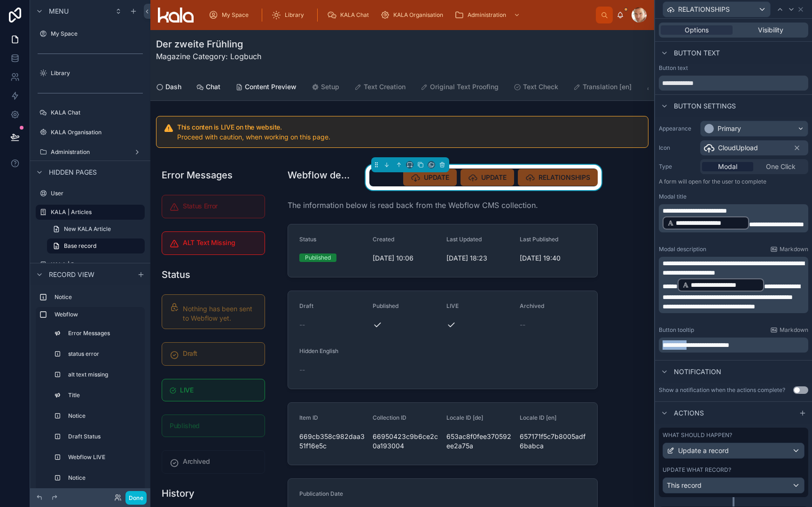 The height and width of the screenshot is (507, 812). Describe the element at coordinates (103, 334) in the screenshot. I see `label: Error Messages` at that location.